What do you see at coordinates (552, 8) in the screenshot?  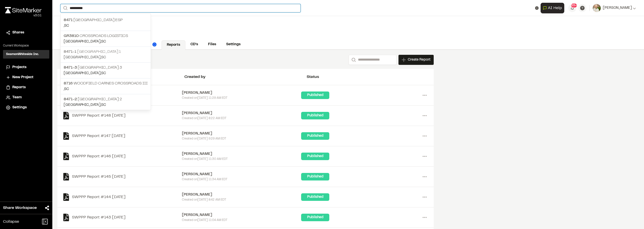 I see `button: Open AI Assistant` at bounding box center [552, 8].